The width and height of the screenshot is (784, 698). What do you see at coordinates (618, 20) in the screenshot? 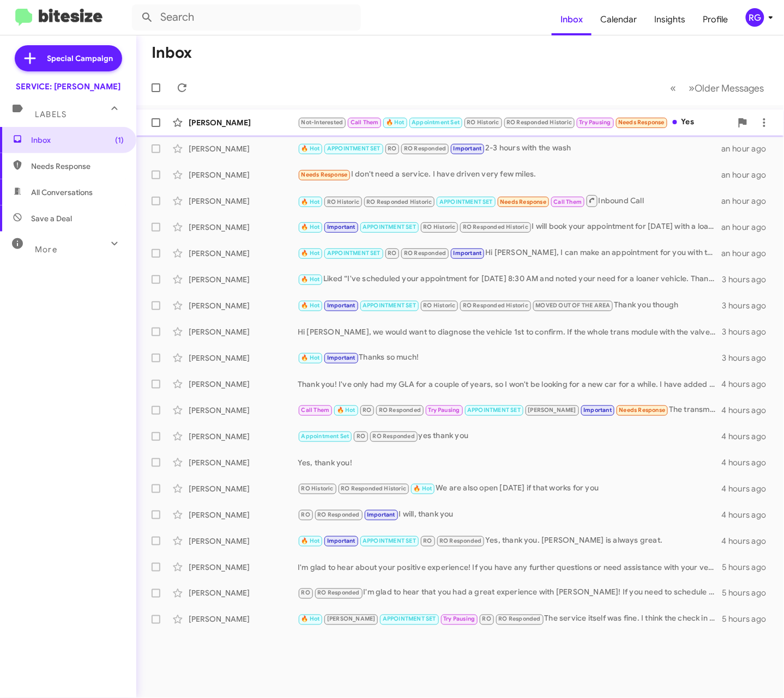
I see `span: Calendar` at bounding box center [618, 20].